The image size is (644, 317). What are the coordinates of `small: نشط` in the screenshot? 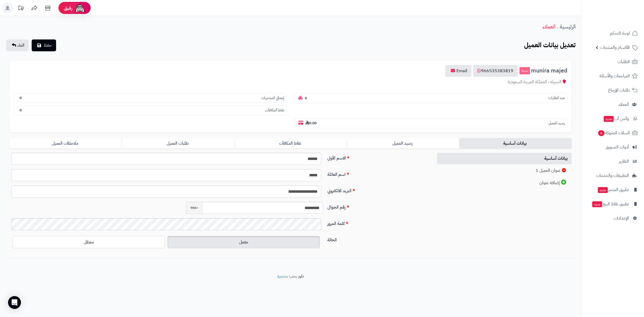 It's located at (525, 71).